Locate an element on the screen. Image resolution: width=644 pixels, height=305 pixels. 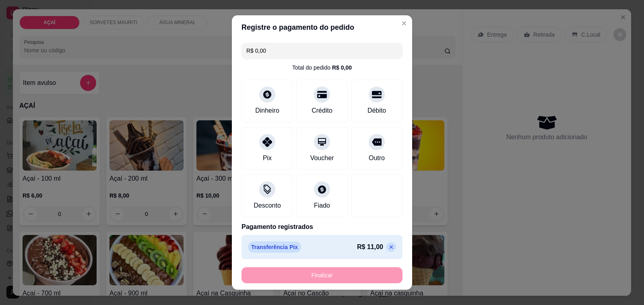
input: Ex.: hambúrguer de cordeiro is located at coordinates (322, 51).